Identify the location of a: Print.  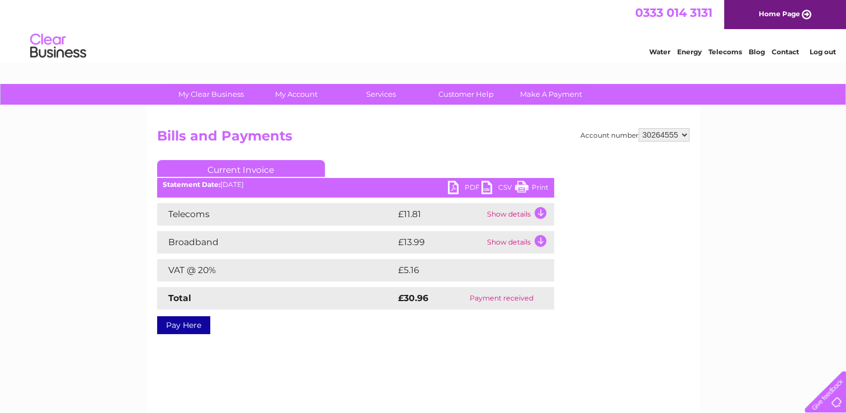
(532, 188).